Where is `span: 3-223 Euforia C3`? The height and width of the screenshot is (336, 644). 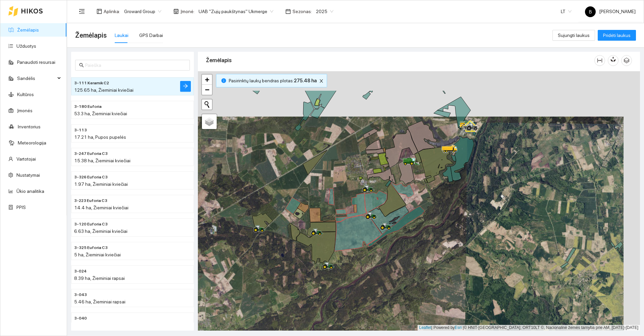 span: 3-223 Euforia C3 is located at coordinates (90, 200).